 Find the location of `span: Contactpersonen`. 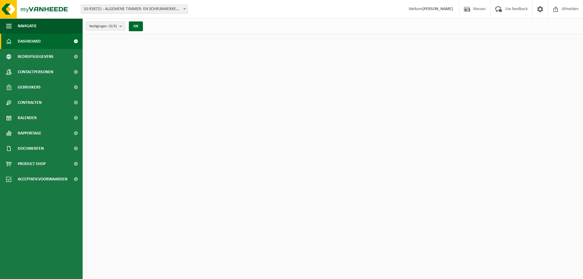

span: Contactpersonen is located at coordinates (36, 72).